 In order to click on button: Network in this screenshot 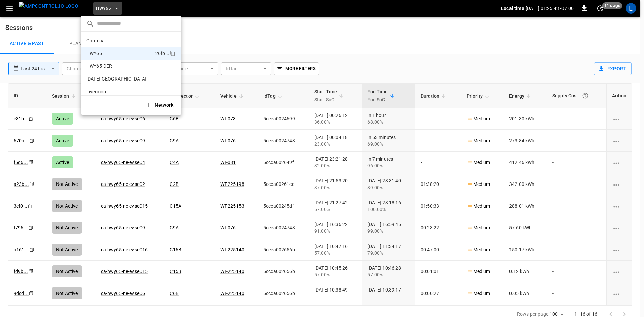, I will do `click(160, 105)`.